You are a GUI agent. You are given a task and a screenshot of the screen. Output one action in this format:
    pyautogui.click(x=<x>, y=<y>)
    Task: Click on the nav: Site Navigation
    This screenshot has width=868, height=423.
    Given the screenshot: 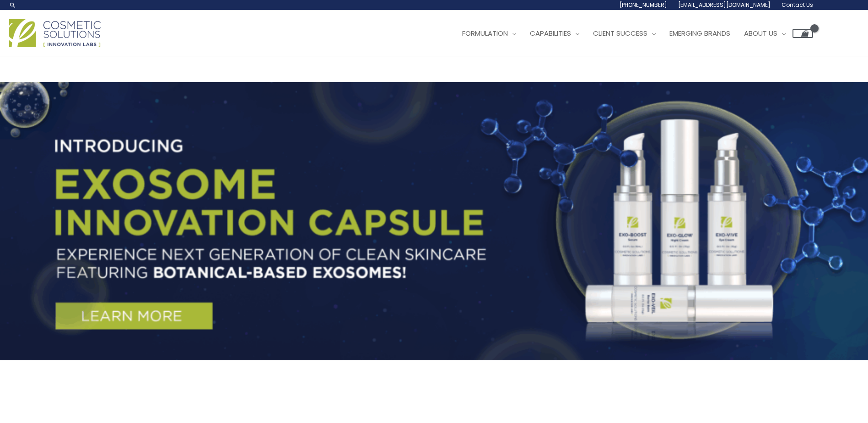 What is the action you would take?
    pyautogui.click(x=630, y=33)
    